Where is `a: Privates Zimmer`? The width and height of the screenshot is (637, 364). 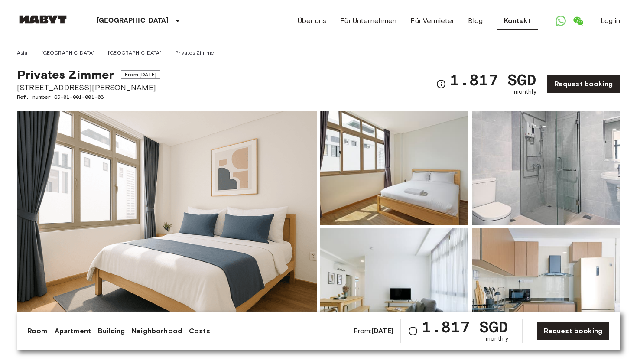
a: Privates Zimmer is located at coordinates (196, 53).